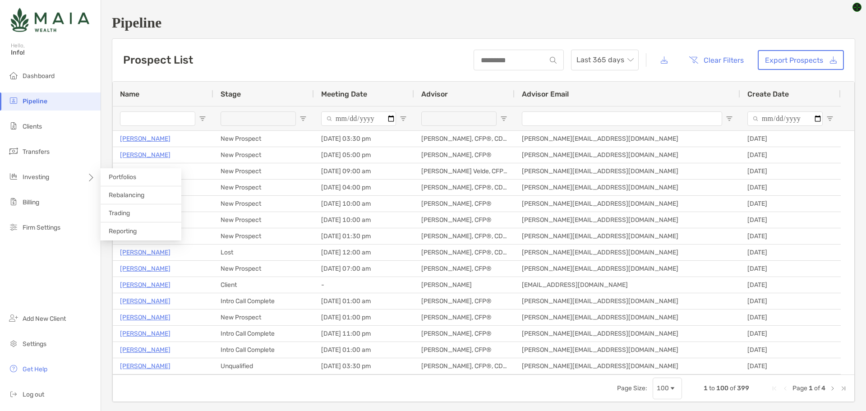  I want to click on div: Next Page, so click(833, 389).